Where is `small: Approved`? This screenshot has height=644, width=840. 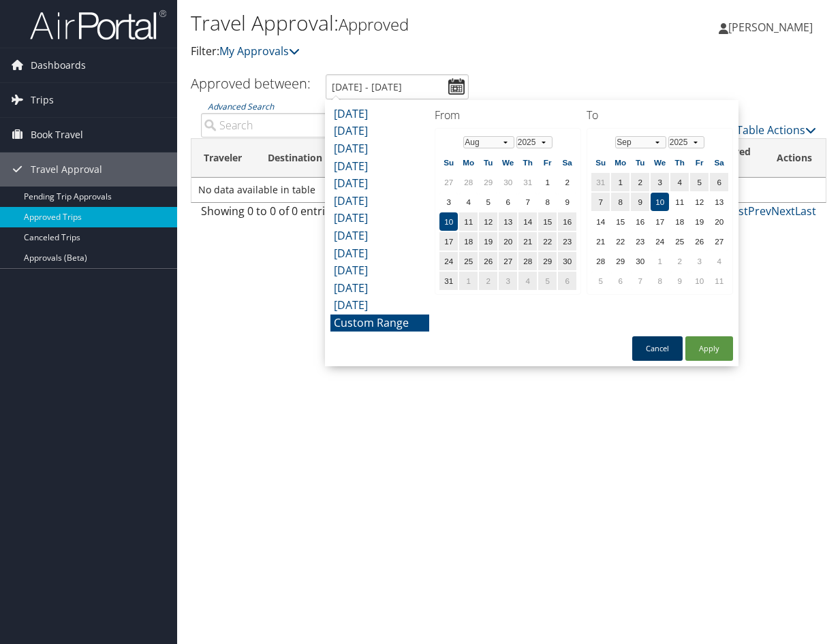
small: Approved is located at coordinates (374, 24).